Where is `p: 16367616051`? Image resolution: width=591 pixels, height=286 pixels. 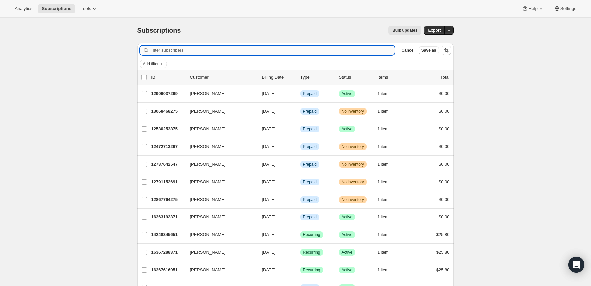 p: 16367616051 is located at coordinates (168, 270).